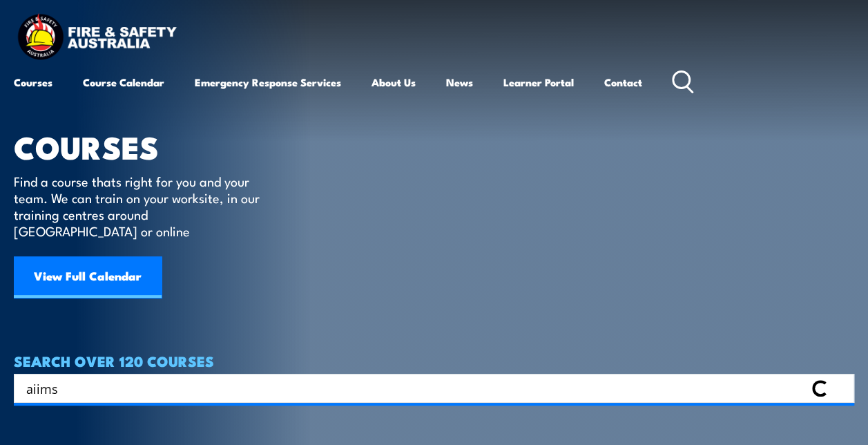 The width and height of the screenshot is (868, 445). What do you see at coordinates (33, 82) in the screenshot?
I see `a: Courses` at bounding box center [33, 82].